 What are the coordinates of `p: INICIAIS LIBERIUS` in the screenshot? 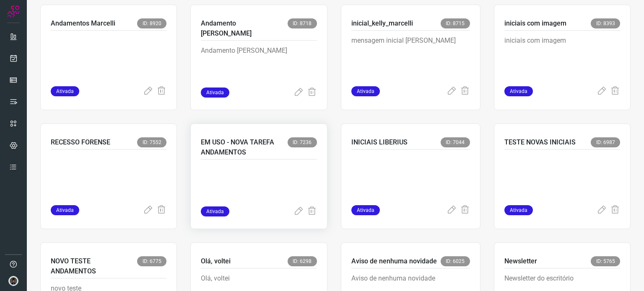 It's located at (379, 142).